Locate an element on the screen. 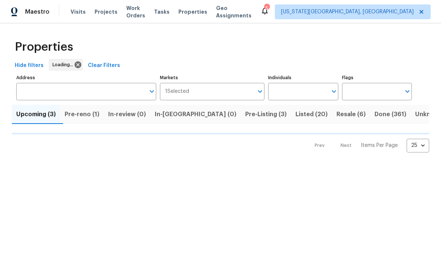 Image resolution: width=441 pixels, height=269 pixels. button: Hide filters is located at coordinates (29, 65).